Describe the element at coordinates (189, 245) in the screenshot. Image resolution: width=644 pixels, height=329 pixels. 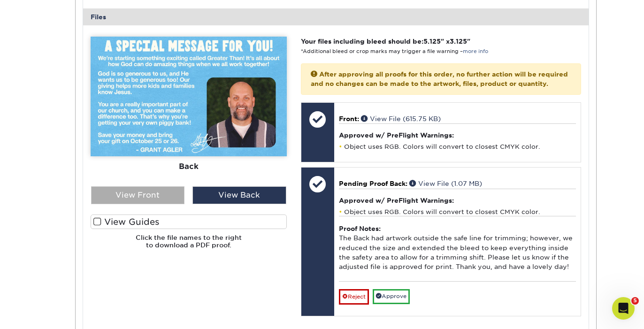
I see `h6: Click the file names to the right to download a PDF proof.` at that location.